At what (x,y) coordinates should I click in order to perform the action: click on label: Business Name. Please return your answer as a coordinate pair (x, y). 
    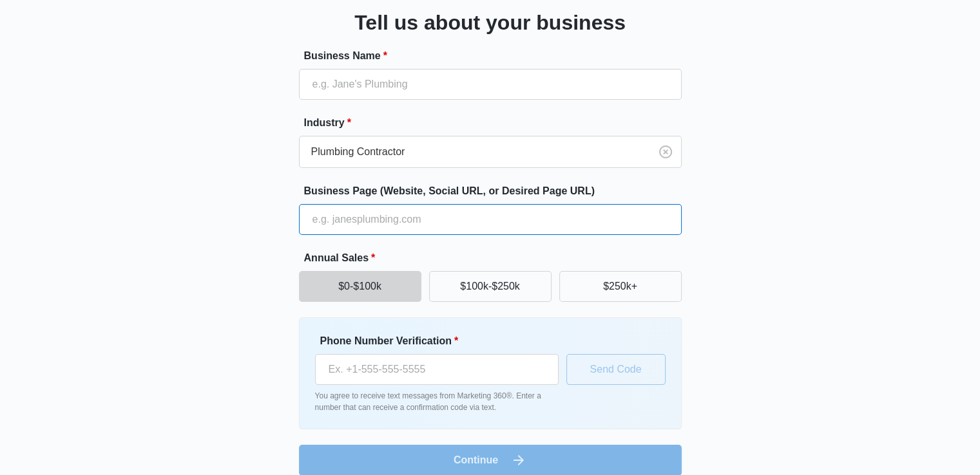
    Looking at the image, I should click on (495, 56).